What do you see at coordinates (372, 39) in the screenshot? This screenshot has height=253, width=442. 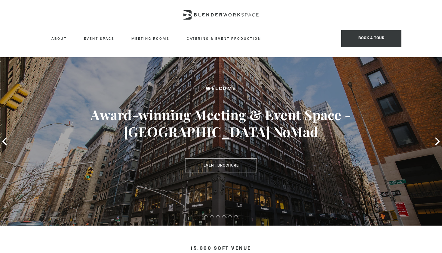 I see `span: Book a tour` at bounding box center [372, 39].